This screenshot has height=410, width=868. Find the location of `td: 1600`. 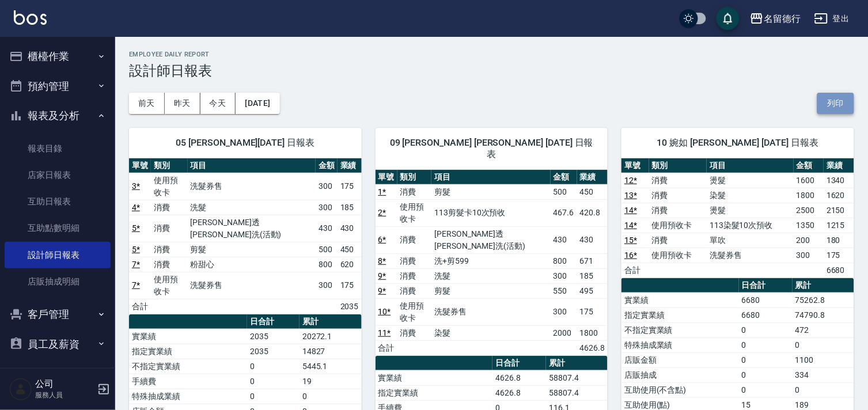

td: 1600 is located at coordinates (809, 181).